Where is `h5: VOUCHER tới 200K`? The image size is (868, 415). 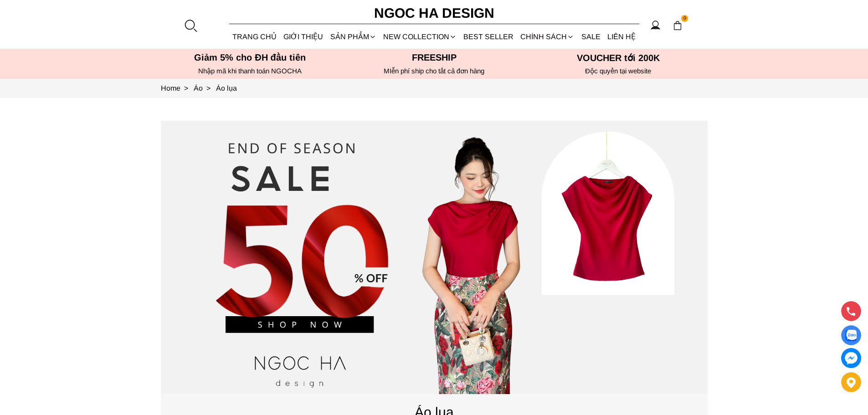
h5: VOUCHER tới 200K is located at coordinates (618, 58).